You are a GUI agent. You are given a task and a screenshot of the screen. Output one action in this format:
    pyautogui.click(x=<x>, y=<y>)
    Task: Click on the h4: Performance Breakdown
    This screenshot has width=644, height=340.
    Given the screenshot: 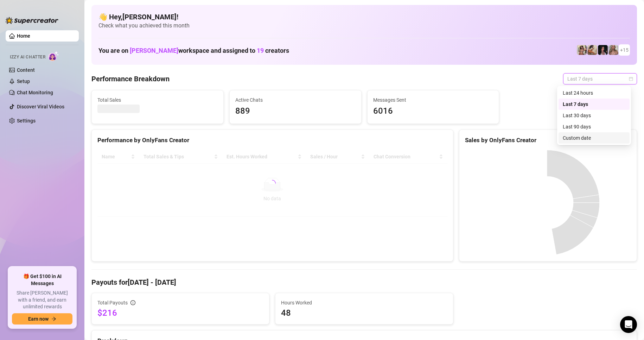 What is the action you would take?
    pyautogui.click(x=131, y=79)
    